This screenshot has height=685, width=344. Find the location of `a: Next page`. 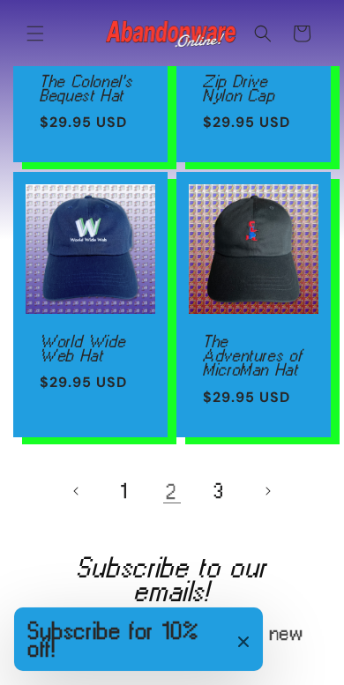

a: Next page is located at coordinates (267, 491).